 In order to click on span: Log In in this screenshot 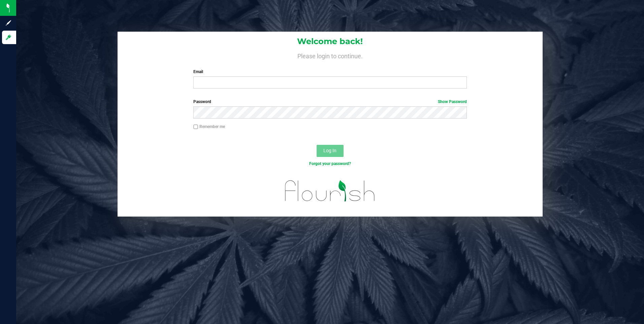, I will do `click(330, 150)`.